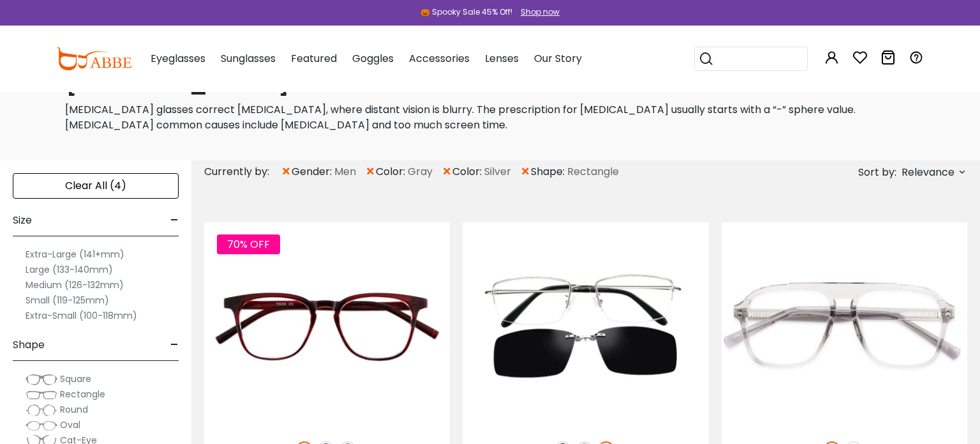  What do you see at coordinates (248, 244) in the screenshot?
I see `span: 70% OFF` at bounding box center [248, 244].